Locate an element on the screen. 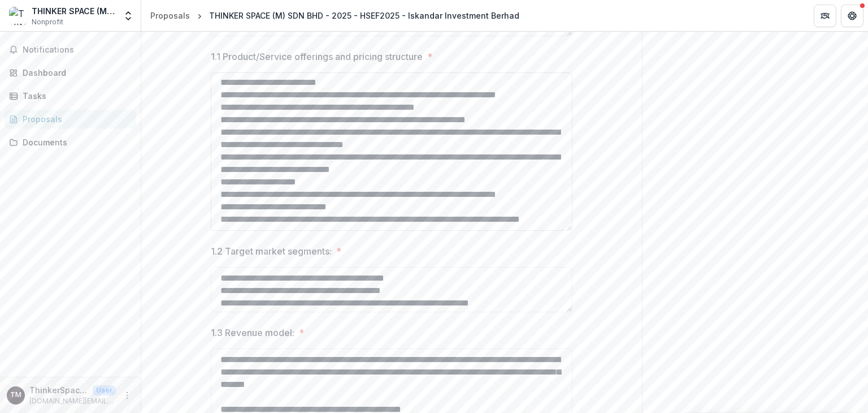  span: Notifications is located at coordinates (77, 50).